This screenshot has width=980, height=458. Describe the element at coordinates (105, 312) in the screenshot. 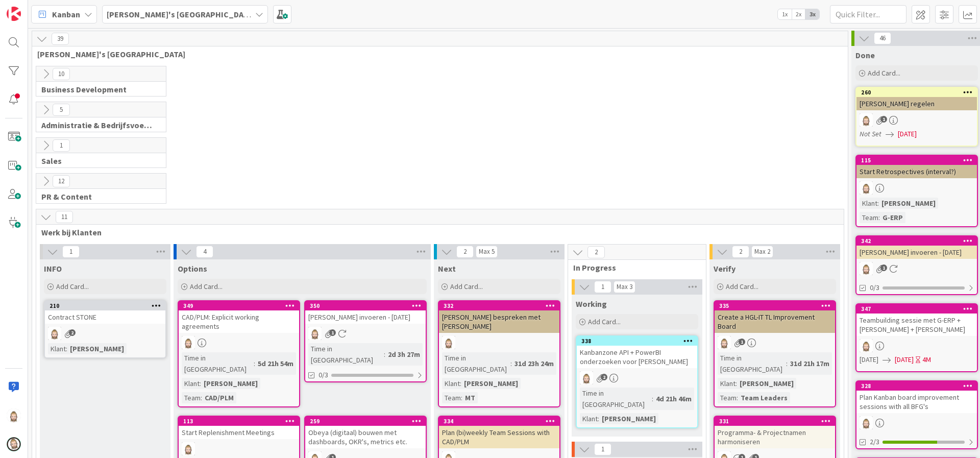

I see `div: 210Contract STONE` at that location.